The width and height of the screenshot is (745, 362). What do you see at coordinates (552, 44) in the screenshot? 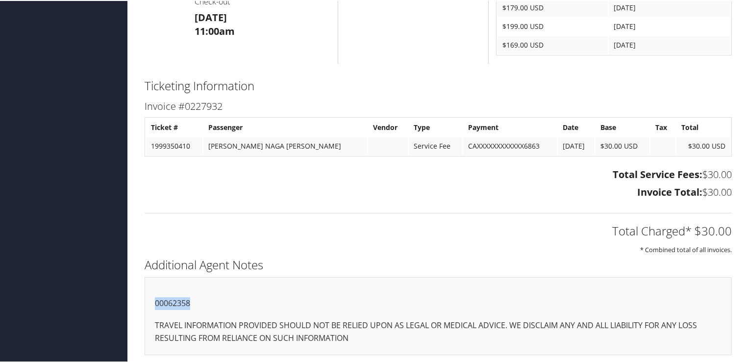
I see `td: $169.00 USD` at bounding box center [552, 44].